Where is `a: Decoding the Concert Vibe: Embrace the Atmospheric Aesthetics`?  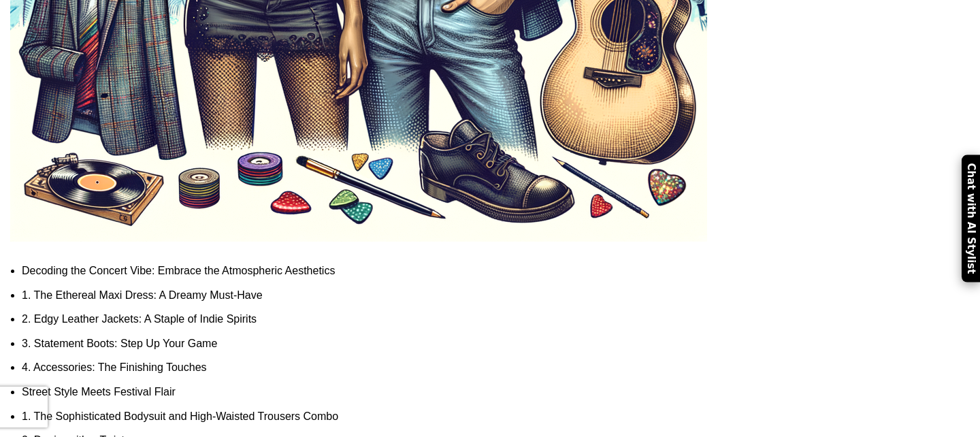 a: Decoding the Concert Vibe: Embrace the Atmospheric Aesthetics is located at coordinates (178, 270).